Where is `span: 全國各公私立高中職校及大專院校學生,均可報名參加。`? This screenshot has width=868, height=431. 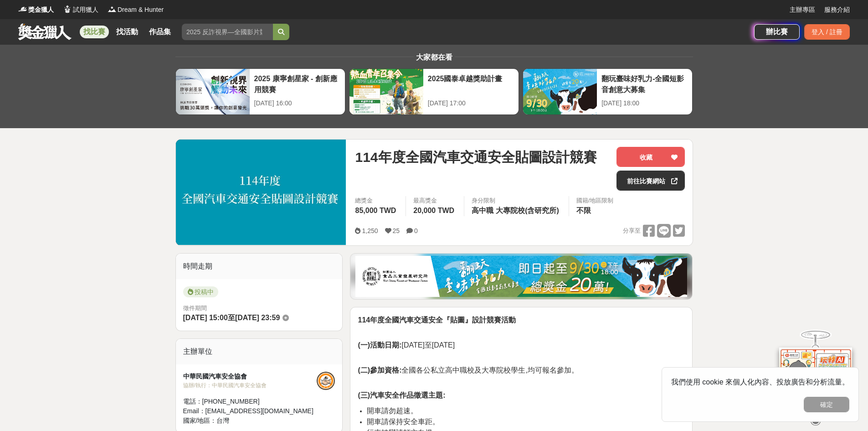
span: 全國各公私立高中職校及大專院校學生,均可報名參加。 is located at coordinates (468, 370).